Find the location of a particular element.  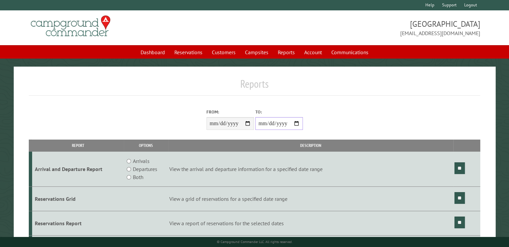

td: Arrival and Departure Report is located at coordinates (78, 169).